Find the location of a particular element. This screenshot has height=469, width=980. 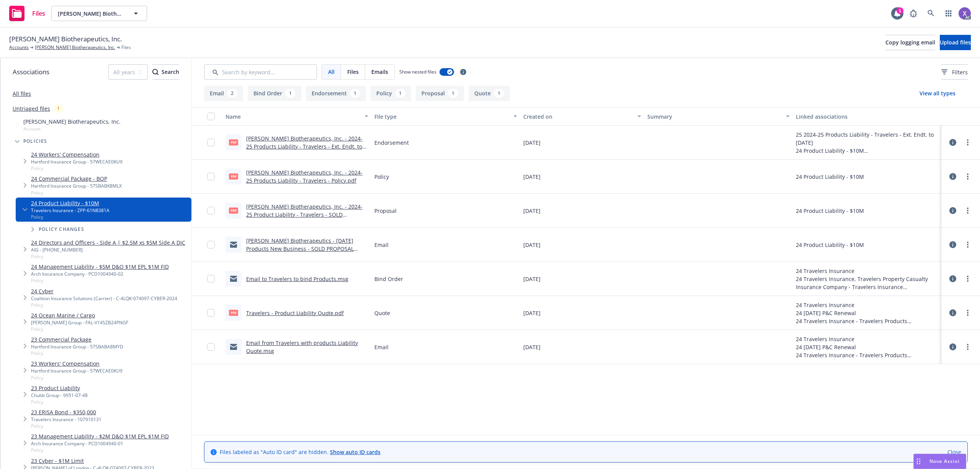

button: Upload files is located at coordinates (955, 43).